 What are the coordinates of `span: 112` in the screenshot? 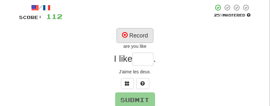 It's located at (54, 16).